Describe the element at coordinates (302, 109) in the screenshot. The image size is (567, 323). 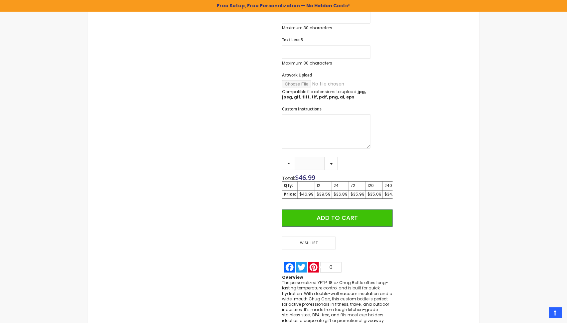
I see `span: Custom Instructions` at that location.